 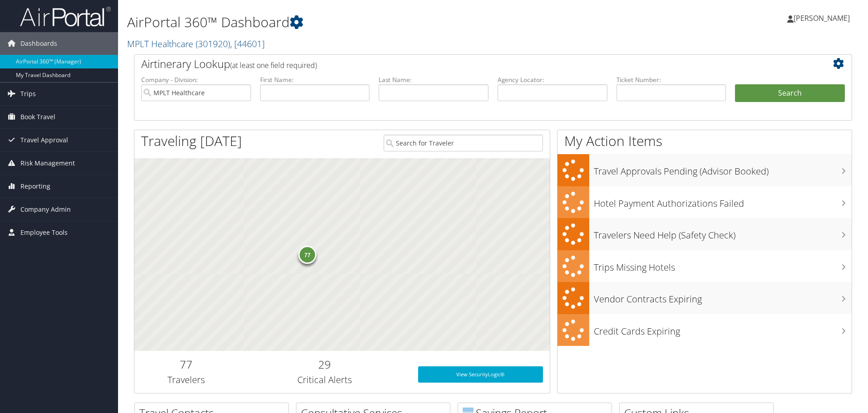 What do you see at coordinates (705, 202) in the screenshot?
I see `a: Hotel Payment Authorizations Failed` at bounding box center [705, 202].